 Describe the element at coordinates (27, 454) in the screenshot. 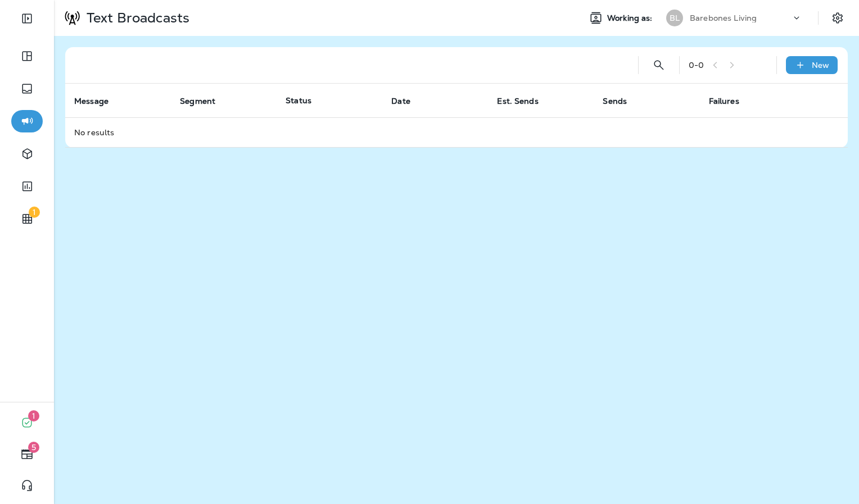

I see `button: 5` at that location.